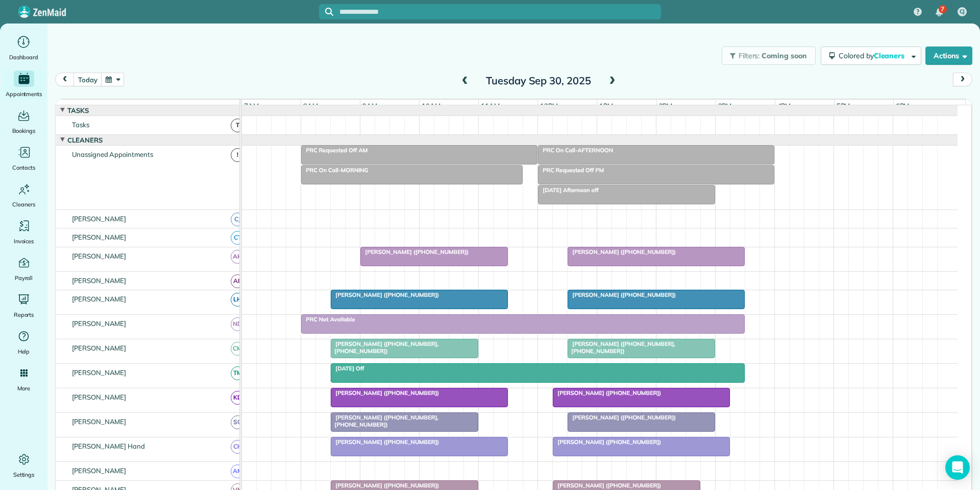 This screenshot has height=490, width=980. I want to click on span: SC, so click(238, 422).